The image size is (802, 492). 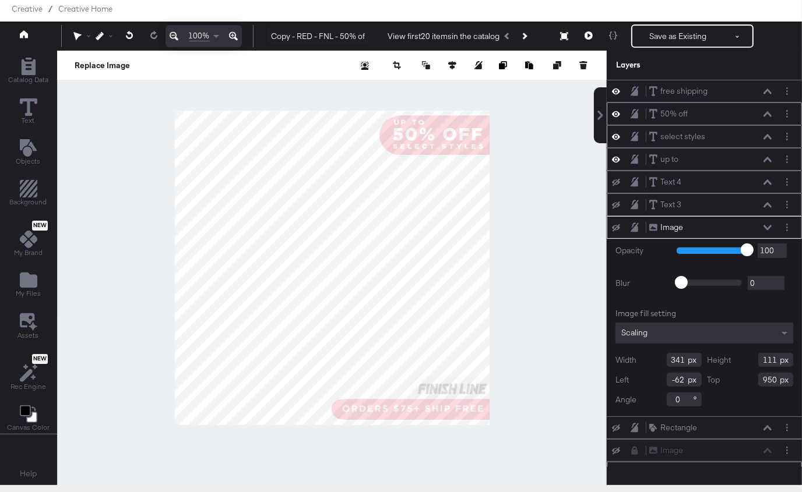 I want to click on button: Image, so click(x=666, y=227).